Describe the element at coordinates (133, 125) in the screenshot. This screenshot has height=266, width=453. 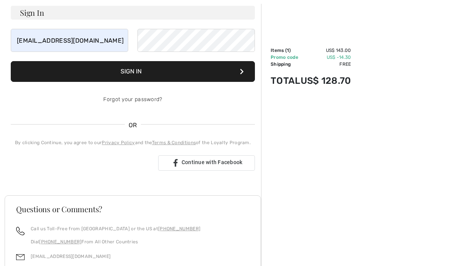
I see `span: OR` at that location.